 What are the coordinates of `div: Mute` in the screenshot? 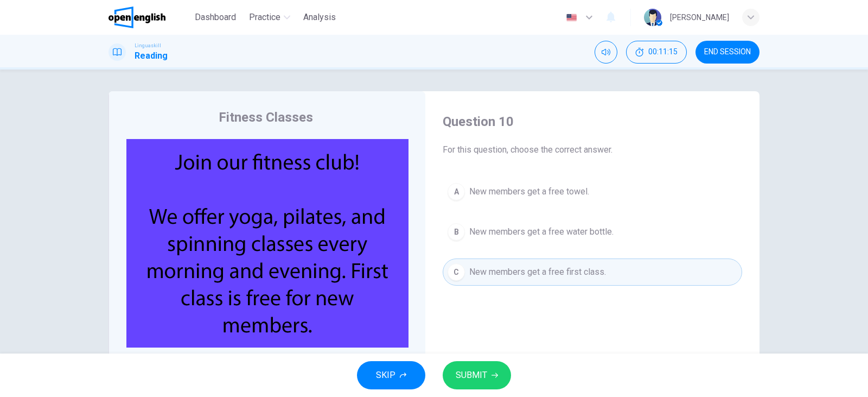 It's located at (606, 52).